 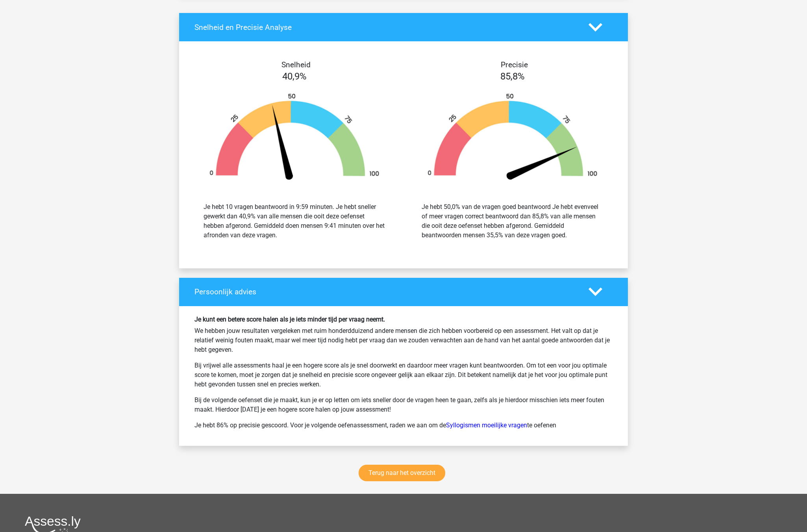 I want to click on img: 41.db5e36a3aba0.png, so click(x=295, y=137).